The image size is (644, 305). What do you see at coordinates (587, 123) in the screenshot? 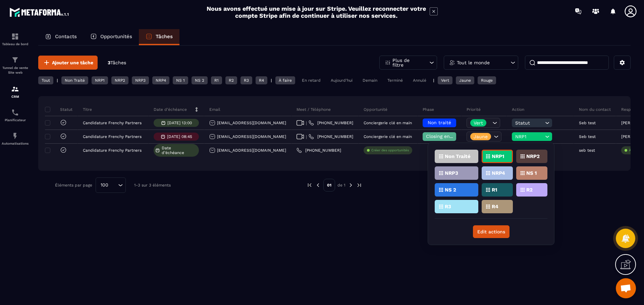
I see `p: Seb test` at bounding box center [587, 123].